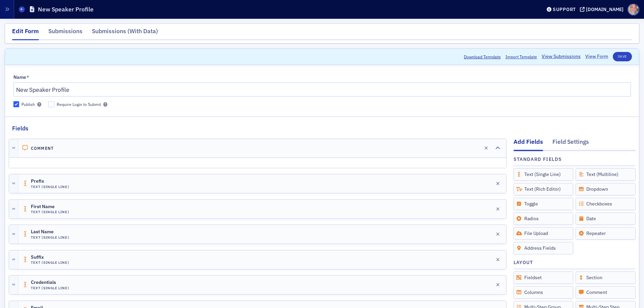 This screenshot has width=644, height=308. I want to click on h4: Layout, so click(523, 263).